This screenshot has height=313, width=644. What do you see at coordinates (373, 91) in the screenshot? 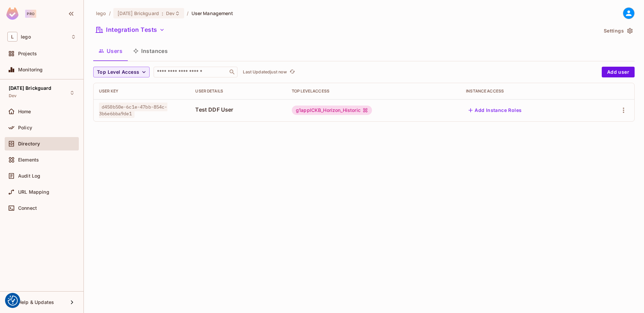
I see `div: Top Level Access` at bounding box center [373, 91].